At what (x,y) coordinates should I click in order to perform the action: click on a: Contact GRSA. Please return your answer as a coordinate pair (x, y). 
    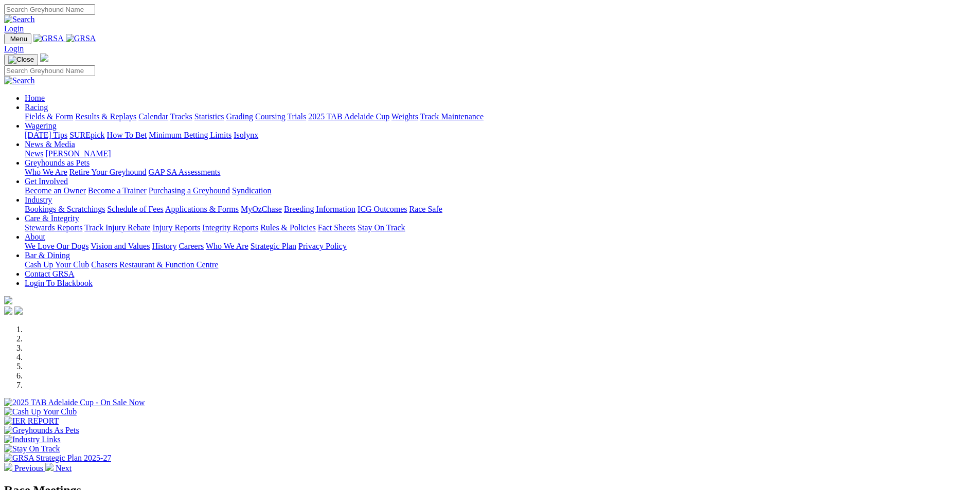
    Looking at the image, I should click on (49, 273).